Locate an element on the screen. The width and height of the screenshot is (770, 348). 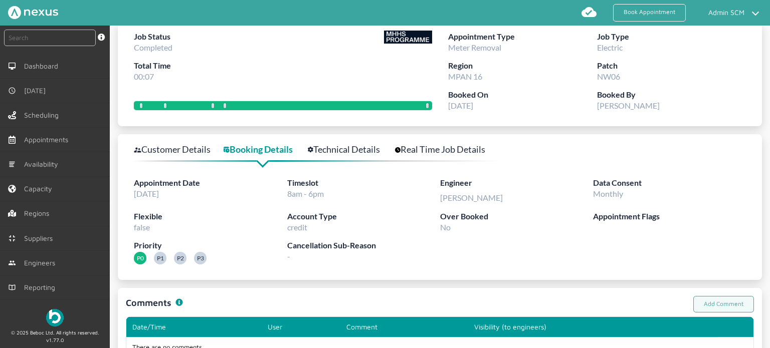
span: Completed is located at coordinates (153, 47).